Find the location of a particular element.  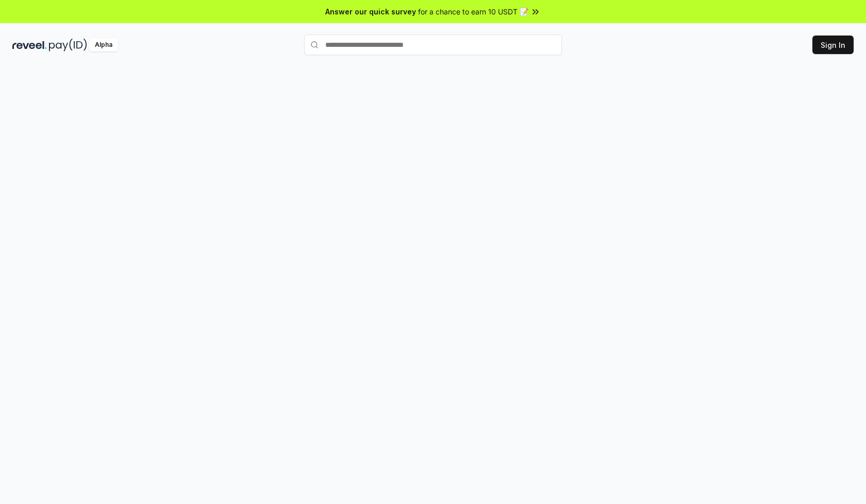

button: Sign In is located at coordinates (833, 45).